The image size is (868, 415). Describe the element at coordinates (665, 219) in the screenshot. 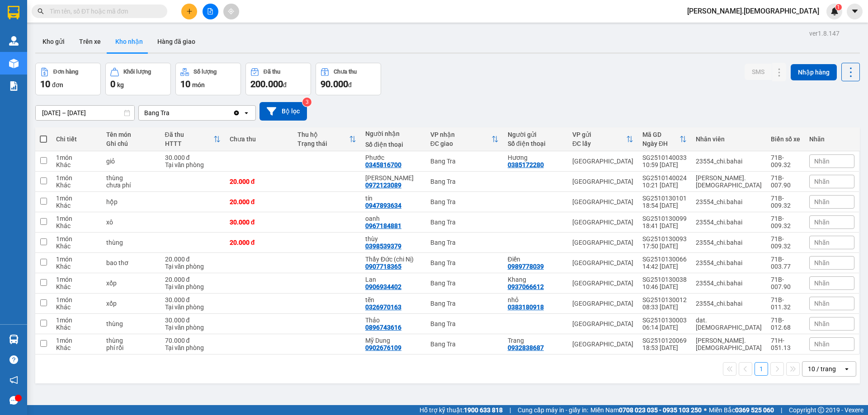

I see `div: SG2510130099` at that location.